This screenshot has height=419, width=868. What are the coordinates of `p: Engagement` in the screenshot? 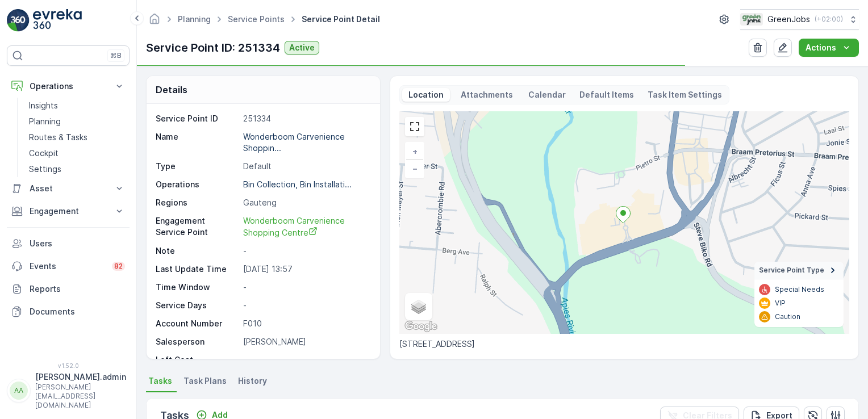 It's located at (68, 211).